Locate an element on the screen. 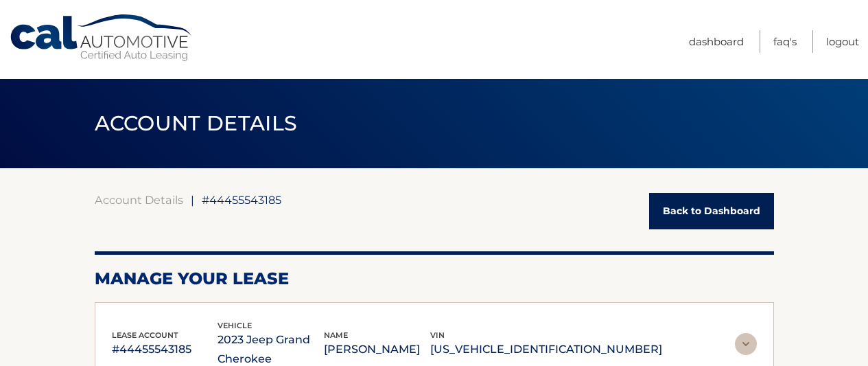 The height and width of the screenshot is (366, 868). a: Back to Dashboard is located at coordinates (712, 211).